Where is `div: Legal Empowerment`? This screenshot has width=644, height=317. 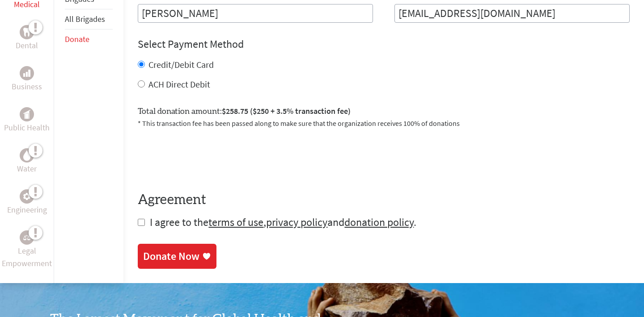 div: Legal Empowerment is located at coordinates (27, 238).